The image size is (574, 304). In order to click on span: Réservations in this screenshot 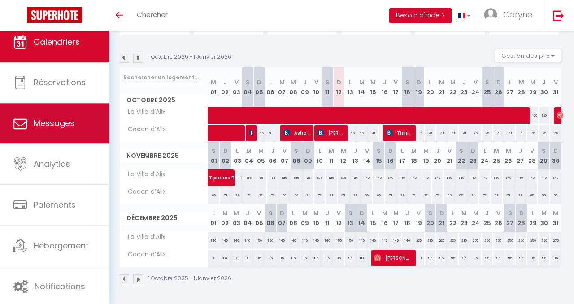, I will do `click(60, 82)`.